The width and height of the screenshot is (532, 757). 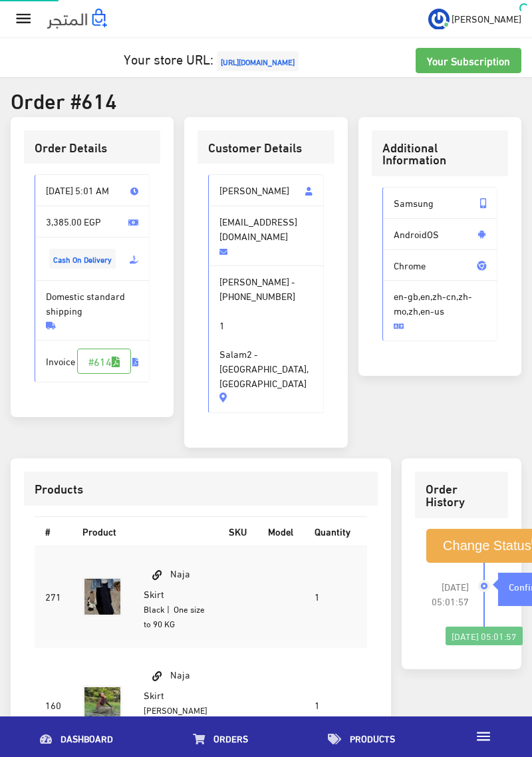 What do you see at coordinates (340, 532) in the screenshot?
I see `th: Quantity` at bounding box center [340, 532].